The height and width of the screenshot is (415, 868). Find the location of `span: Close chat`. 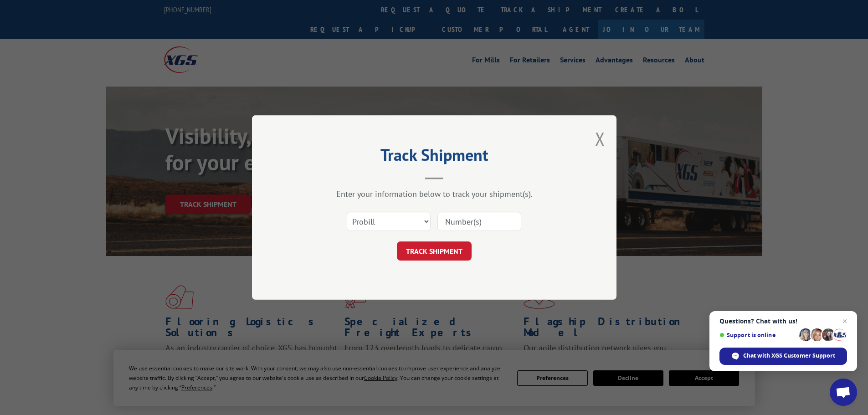

span: Close chat is located at coordinates (845, 322).